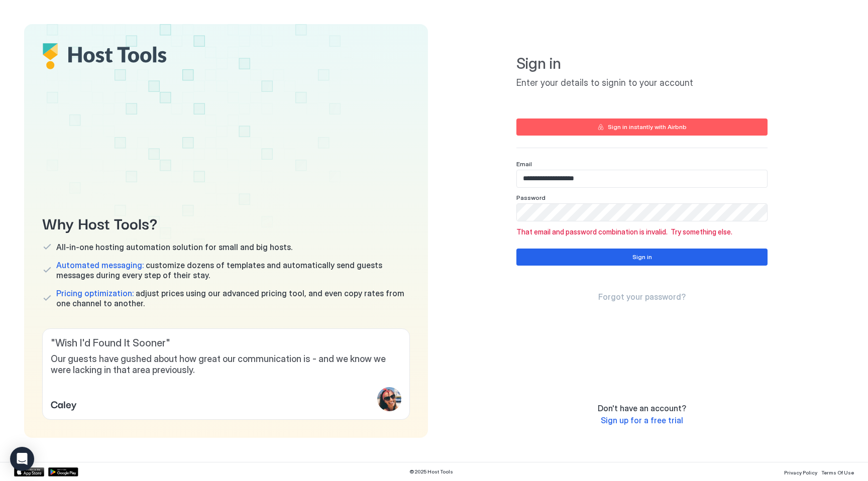 Image resolution: width=868 pixels, height=481 pixels. I want to click on span: Password, so click(531, 197).